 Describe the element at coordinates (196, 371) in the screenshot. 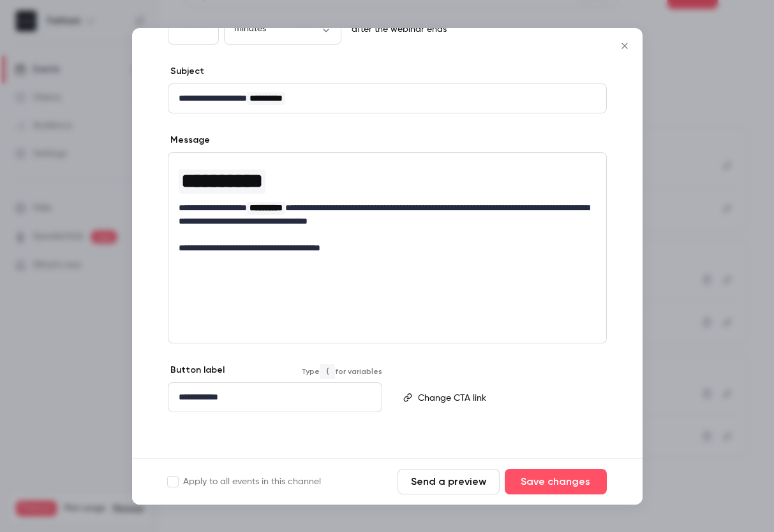

I see `label: Button label` at that location.